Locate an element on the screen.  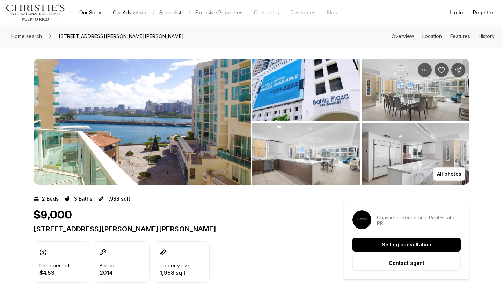
a: Skip to: History is located at coordinates (487, 36).